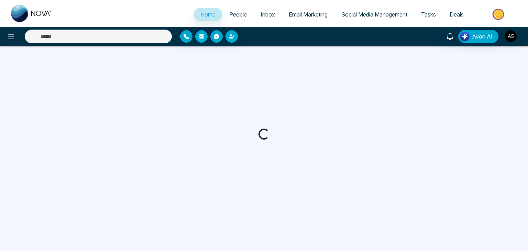 This screenshot has height=251, width=528. Describe the element at coordinates (478, 36) in the screenshot. I see `button: Avon AI` at that location.